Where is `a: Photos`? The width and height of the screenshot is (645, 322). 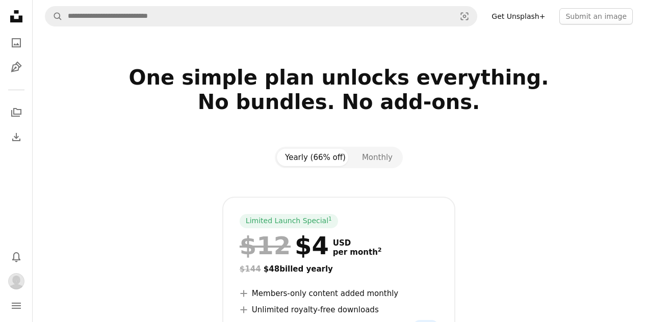 a: Photos is located at coordinates (16, 43).